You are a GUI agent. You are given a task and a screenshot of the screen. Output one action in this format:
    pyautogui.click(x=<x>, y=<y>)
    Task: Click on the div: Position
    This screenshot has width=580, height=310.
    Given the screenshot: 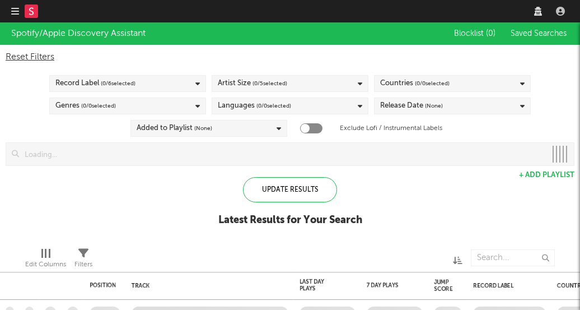 What is the action you would take?
    pyautogui.click(x=103, y=285)
    